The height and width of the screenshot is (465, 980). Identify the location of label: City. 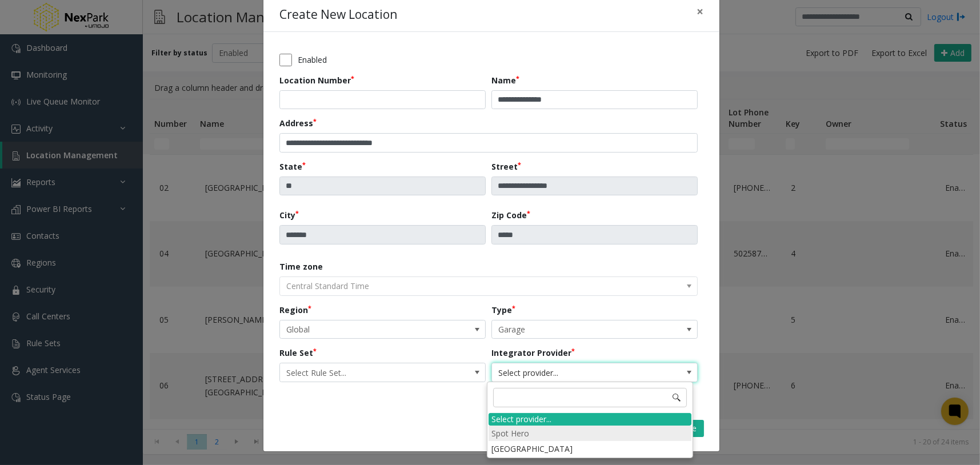
(289, 214).